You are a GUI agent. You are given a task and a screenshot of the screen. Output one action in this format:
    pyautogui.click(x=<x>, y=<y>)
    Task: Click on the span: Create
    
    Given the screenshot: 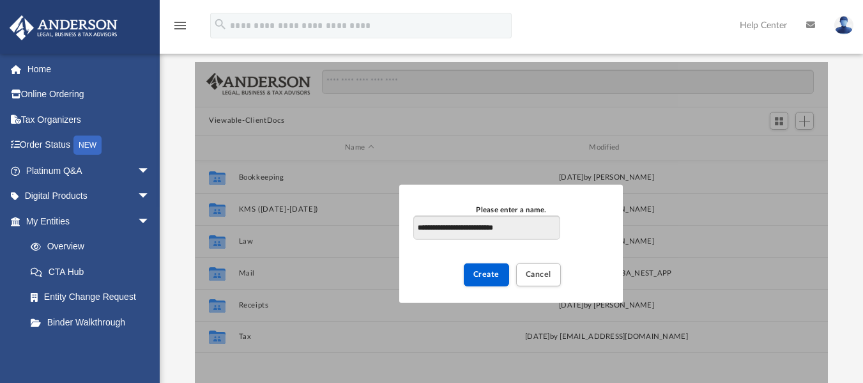 What is the action you would take?
    pyautogui.click(x=486, y=274)
    